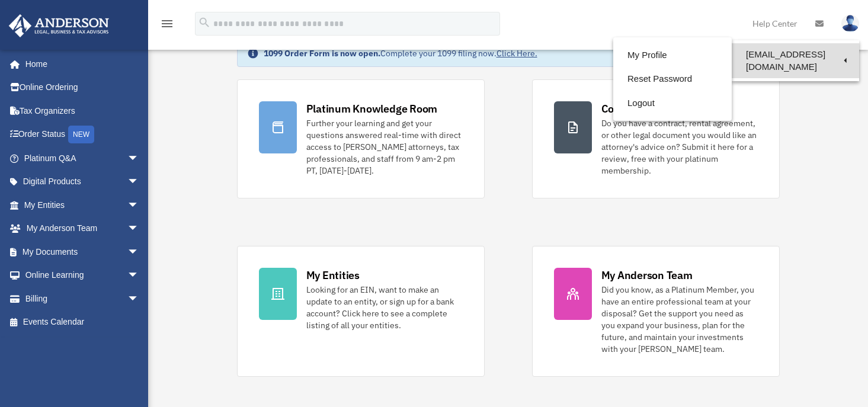 The image size is (868, 407). Describe the element at coordinates (680, 319) in the screenshot. I see `div: Did you know, as a Platinum Member, you have an entire professional team at your disposal? Get th...` at that location.